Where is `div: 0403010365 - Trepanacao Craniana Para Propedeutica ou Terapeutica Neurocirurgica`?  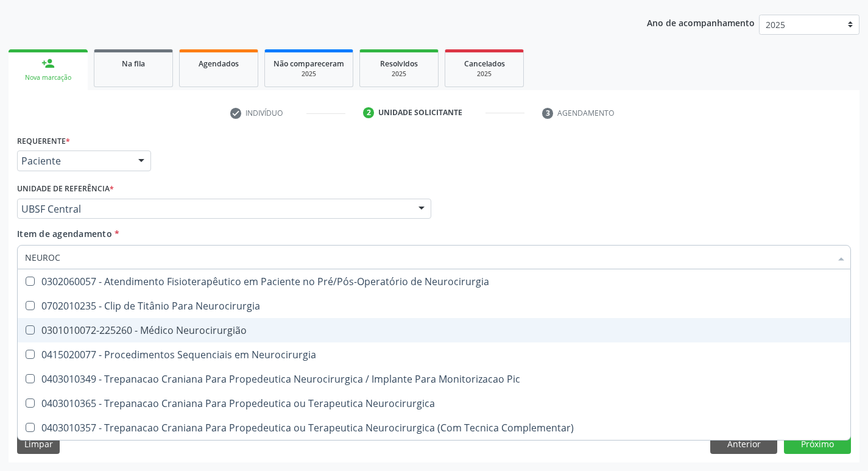 div: 0403010365 - Trepanacao Craniana Para Propedeutica ou Terapeutica Neurocirurgica is located at coordinates (434, 404).